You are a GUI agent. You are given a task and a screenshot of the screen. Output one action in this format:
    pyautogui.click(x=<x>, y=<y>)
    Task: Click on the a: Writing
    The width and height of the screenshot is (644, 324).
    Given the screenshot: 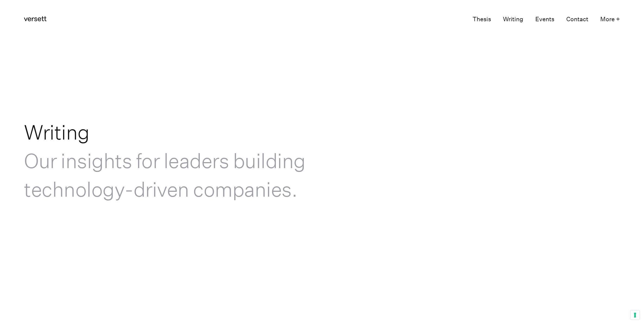 What is the action you would take?
    pyautogui.click(x=513, y=20)
    